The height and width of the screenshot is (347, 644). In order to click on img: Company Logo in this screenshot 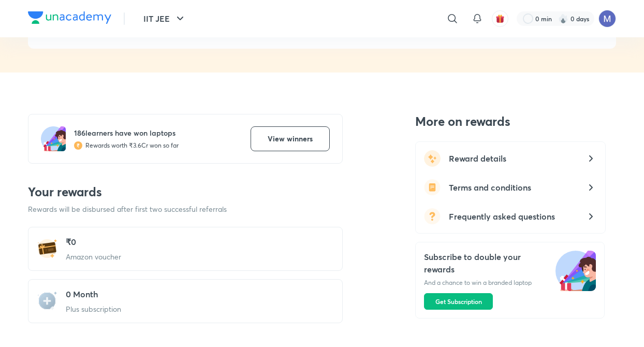, I will do `click(70, 17)`.